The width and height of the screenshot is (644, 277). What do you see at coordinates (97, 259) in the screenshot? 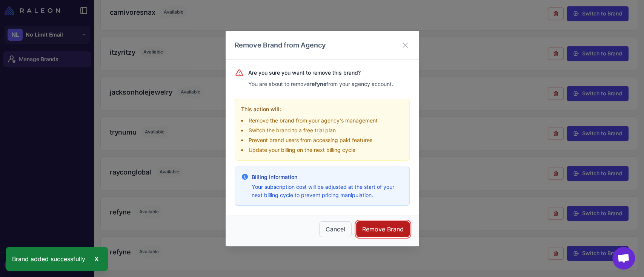
I see `div: X` at bounding box center [97, 259].